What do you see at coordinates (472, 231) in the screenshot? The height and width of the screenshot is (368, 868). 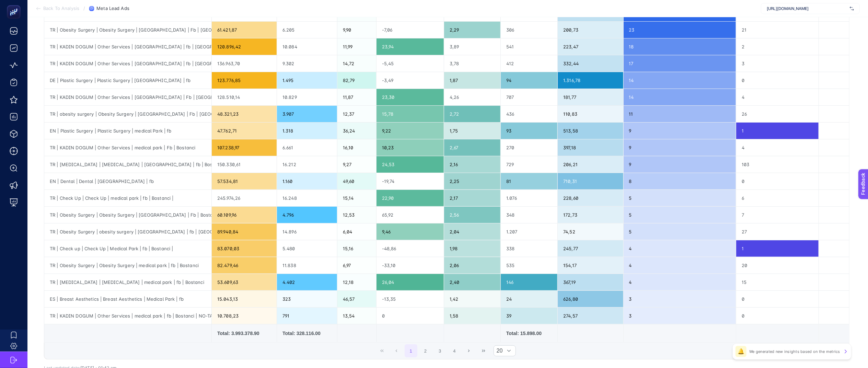 I see `div: 2,04` at bounding box center [472, 231].